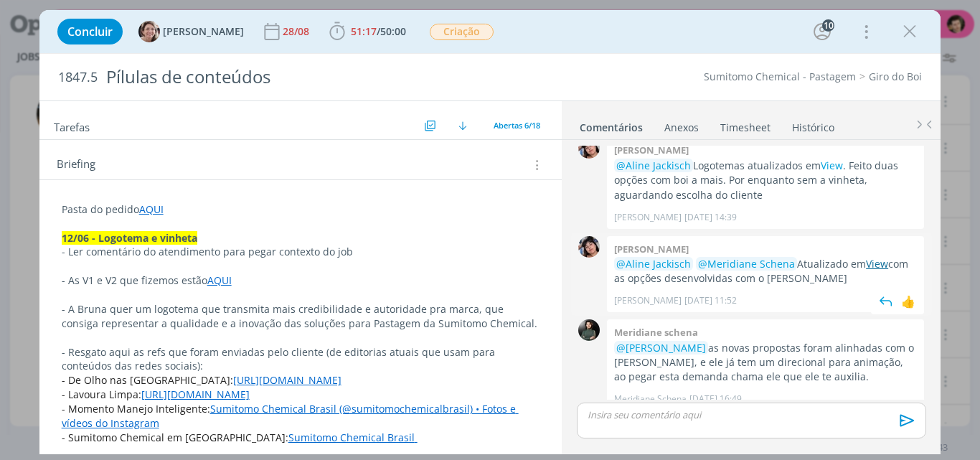 Image resolution: width=980 pixels, height=460 pixels. Describe the element at coordinates (886, 302) in the screenshot. I see `img: answer.svg` at that location.